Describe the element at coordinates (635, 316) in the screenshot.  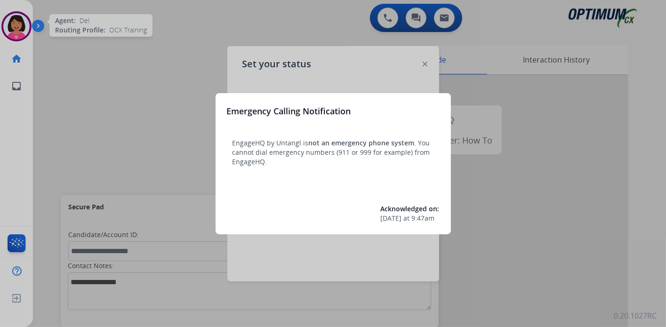
I see `p: 0.20.1027RC` at that location.